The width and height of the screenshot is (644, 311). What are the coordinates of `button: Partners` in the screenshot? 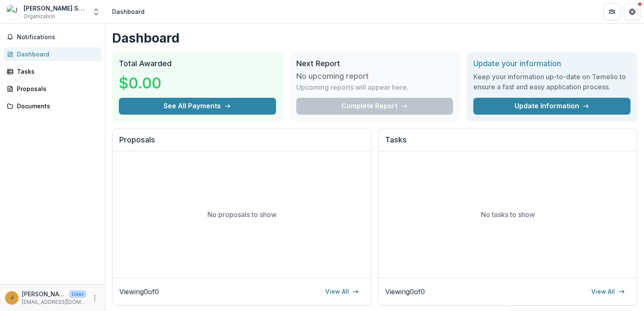 It's located at (612, 12).